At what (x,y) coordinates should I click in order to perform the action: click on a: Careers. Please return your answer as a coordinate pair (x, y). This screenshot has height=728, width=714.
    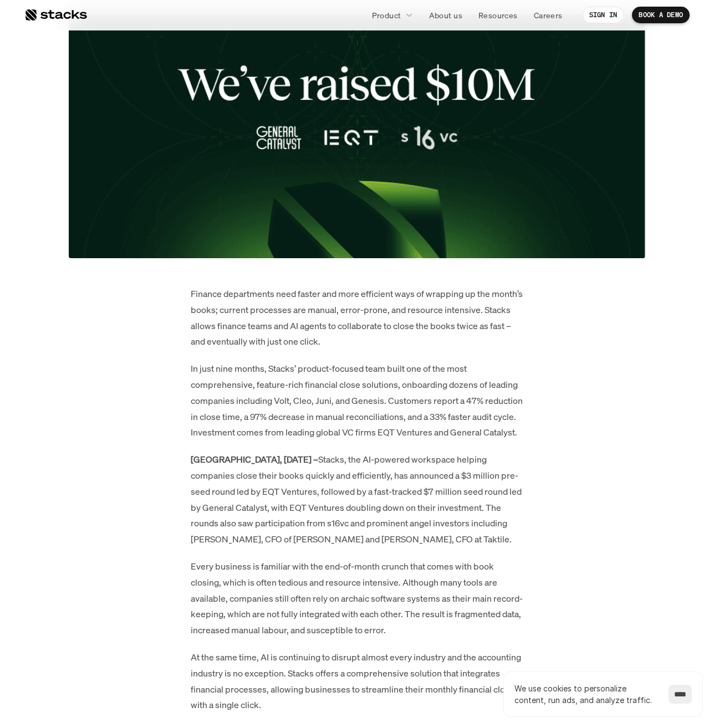
    Looking at the image, I should click on (548, 15).